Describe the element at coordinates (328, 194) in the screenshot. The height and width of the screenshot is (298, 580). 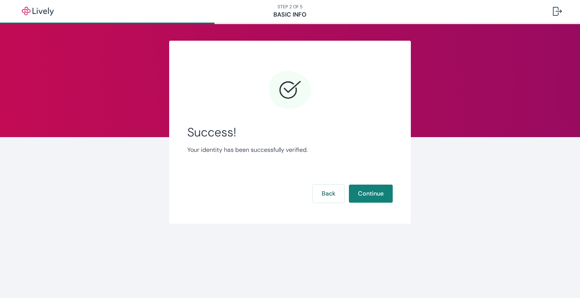
I see `button: Back` at that location.